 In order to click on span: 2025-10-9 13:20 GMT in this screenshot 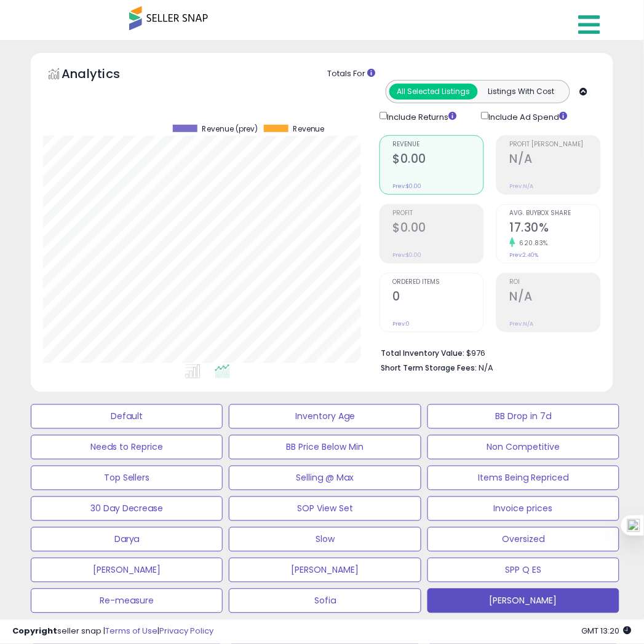, I will do `click(606, 631)`.